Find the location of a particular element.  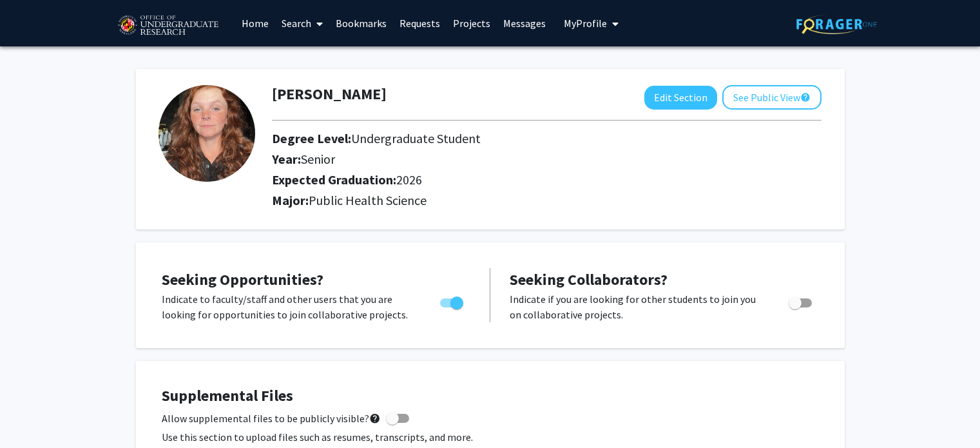

a: Home is located at coordinates (255, 23).